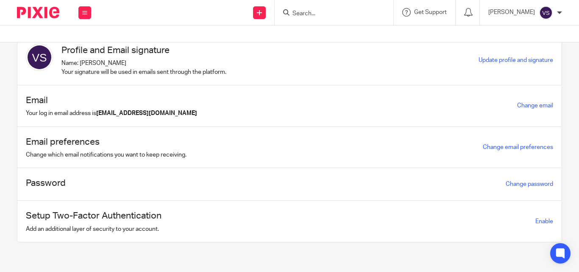 The image size is (579, 272). I want to click on h1: Password, so click(46, 183).